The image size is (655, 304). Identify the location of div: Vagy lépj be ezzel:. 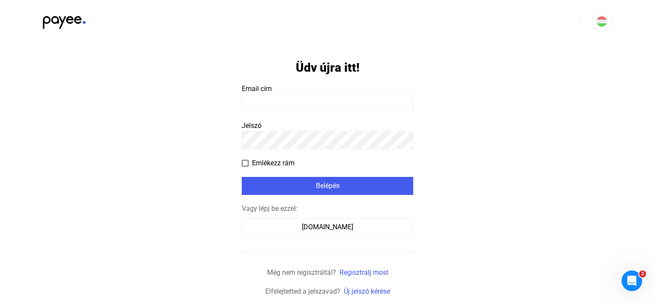
(328, 208).